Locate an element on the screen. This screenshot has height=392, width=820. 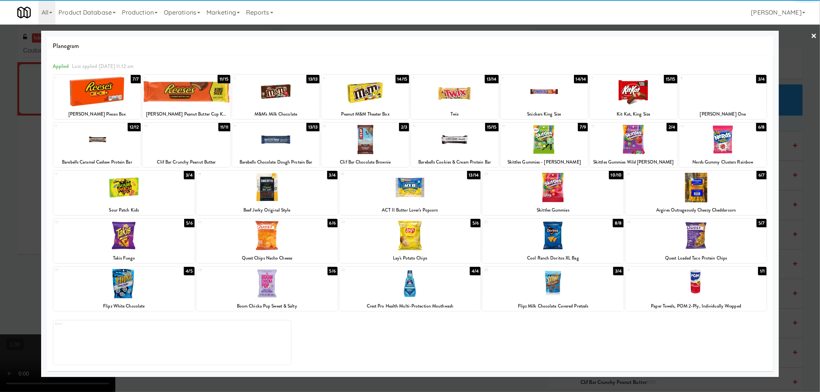
div: Cool Ranch Doritos XL Bag is located at coordinates (553, 258).